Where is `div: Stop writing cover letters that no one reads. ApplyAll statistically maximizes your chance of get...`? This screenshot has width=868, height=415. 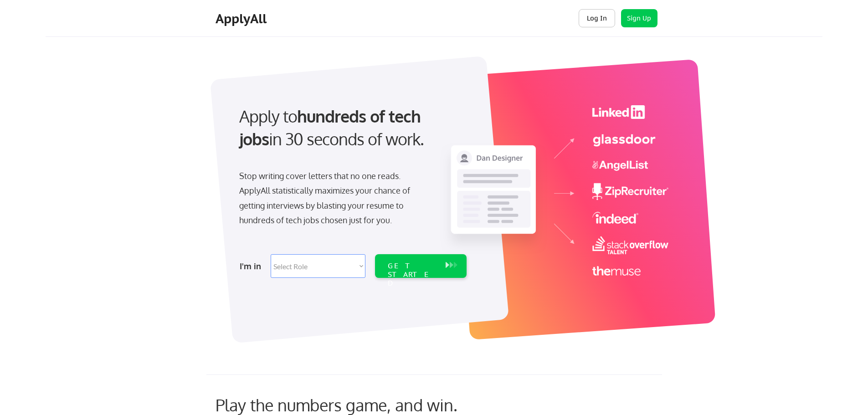 div: Stop writing cover letters that no one reads. ApplyAll statistically maximizes your chance of get... is located at coordinates (333, 198).